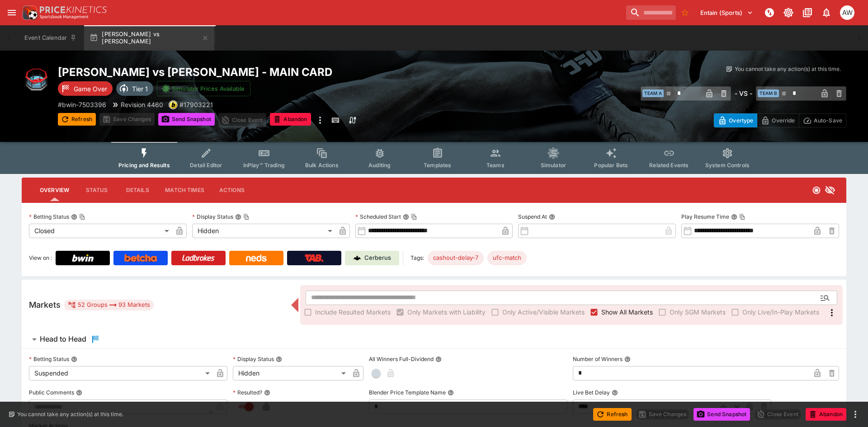 The image size is (868, 427). What do you see at coordinates (74, 217) in the screenshot?
I see `button: Betting StatusCopy To Clipboard` at bounding box center [74, 217].